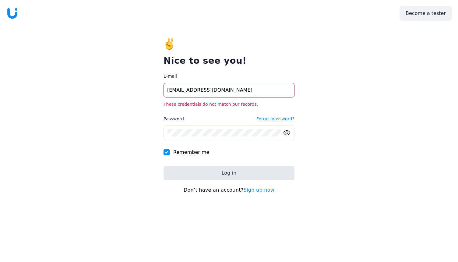 The height and width of the screenshot is (262, 458). What do you see at coordinates (275, 119) in the screenshot?
I see `a: Forgot password?` at bounding box center [275, 119].